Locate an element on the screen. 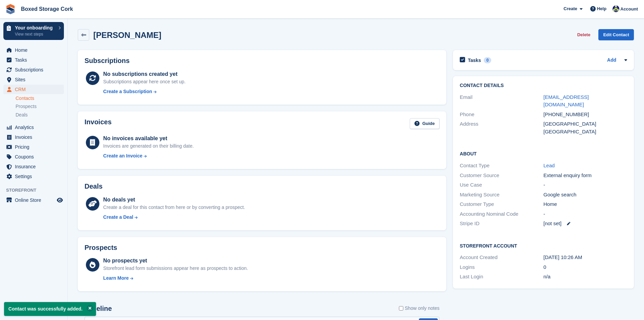  span: Online Store is located at coordinates (35, 200).